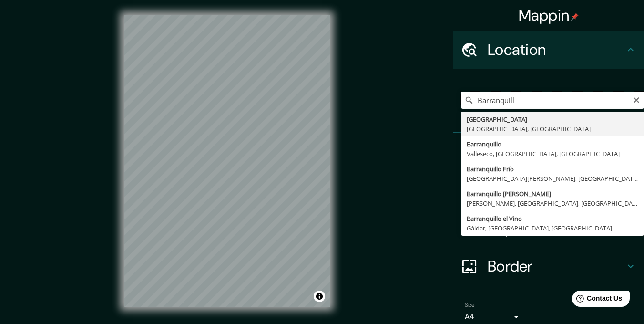 This screenshot has height=324, width=644. I want to click on label: Size, so click(469, 304).